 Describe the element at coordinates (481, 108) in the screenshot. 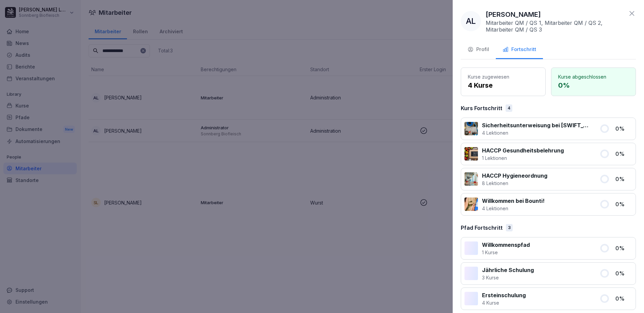

I see `p: Kurs Fortschritt` at that location.